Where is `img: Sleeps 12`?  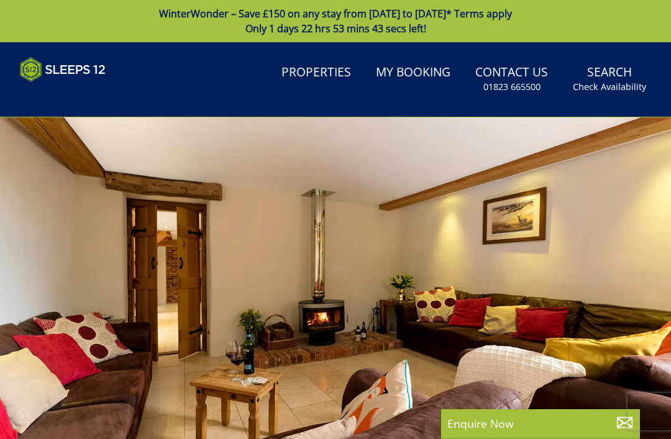
img: Sleeps 12 is located at coordinates (63, 70).